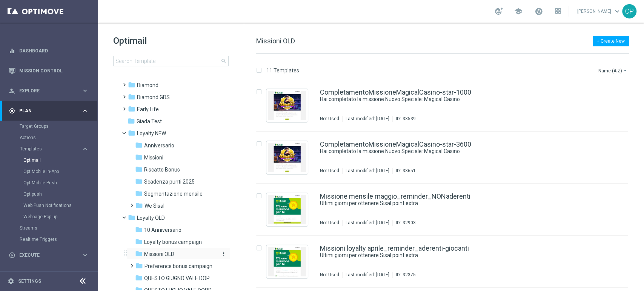  Describe the element at coordinates (287, 210) in the screenshot. I see `img: 32903.jpeg` at that location.